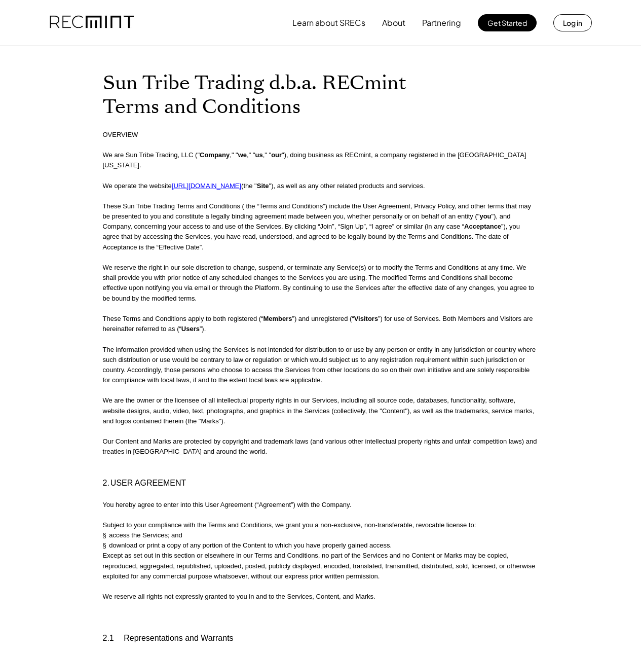 This screenshot has height=656, width=641. Describe the element at coordinates (92, 23) in the screenshot. I see `img: recmint-logotype%403x.png` at that location.